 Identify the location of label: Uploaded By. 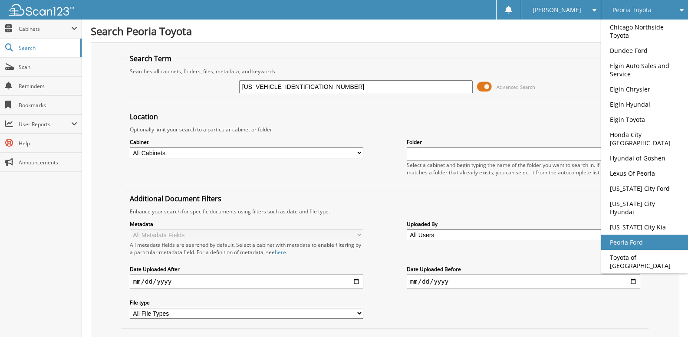
(523, 224).